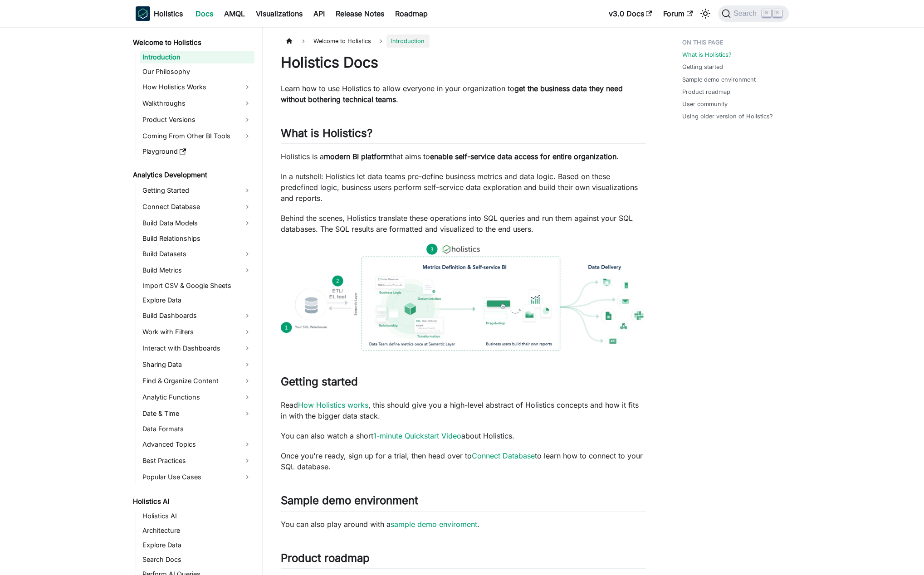  I want to click on a: Work with Filters, so click(197, 332).